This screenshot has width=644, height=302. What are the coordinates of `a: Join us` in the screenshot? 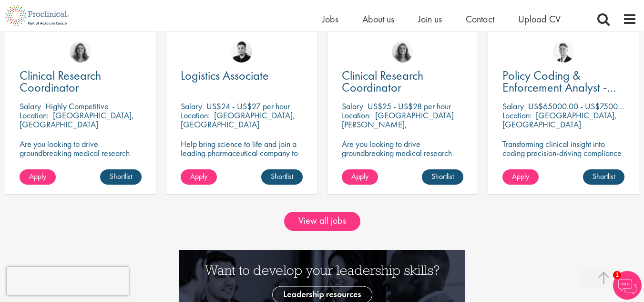 It's located at (430, 19).